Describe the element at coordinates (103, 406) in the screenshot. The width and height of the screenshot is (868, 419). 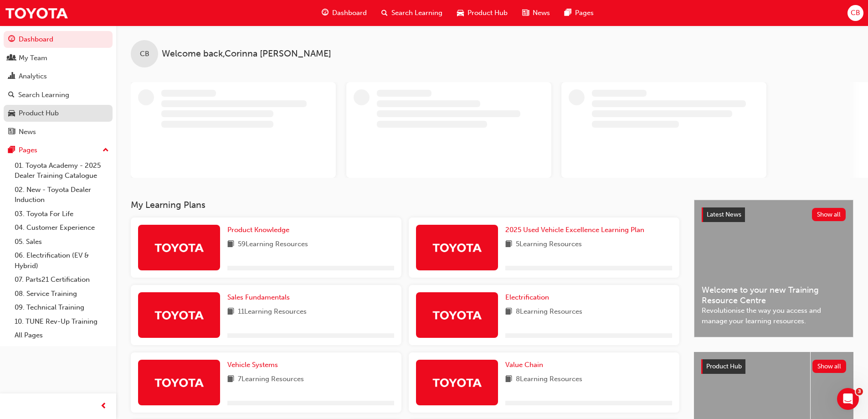
I see `span: prev-icon` at that location.